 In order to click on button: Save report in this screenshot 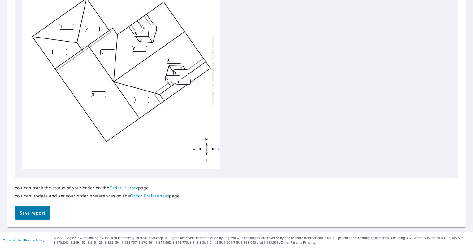, I will do `click(33, 213)`.